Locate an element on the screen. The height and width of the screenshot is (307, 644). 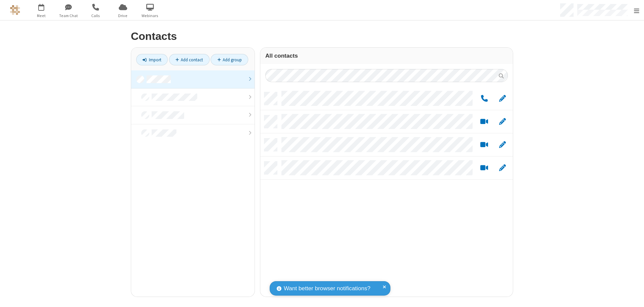
span: Drive is located at coordinates (123, 16).